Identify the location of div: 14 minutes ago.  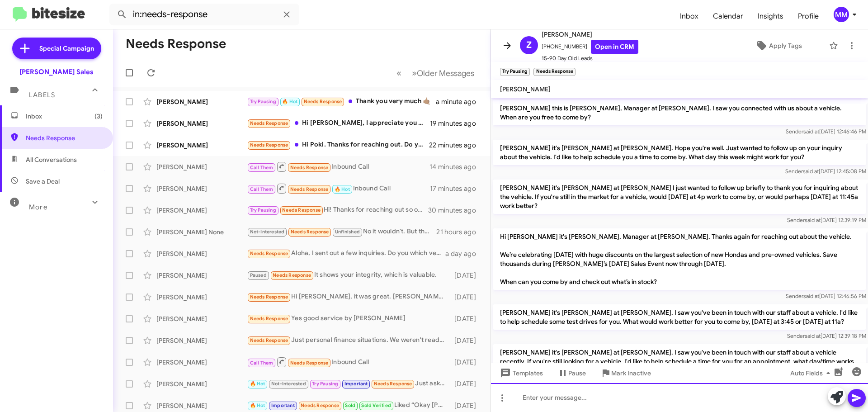
(456, 166).